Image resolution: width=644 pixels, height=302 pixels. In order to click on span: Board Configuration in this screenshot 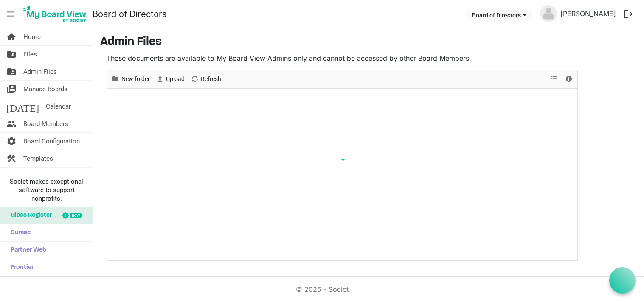, I will do `click(52, 141)`.